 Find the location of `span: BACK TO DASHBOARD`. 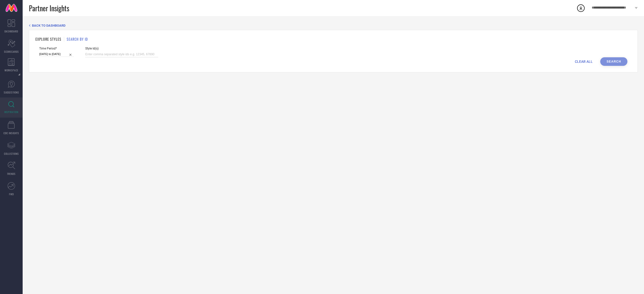

span: BACK TO DASHBOARD is located at coordinates (49, 25).